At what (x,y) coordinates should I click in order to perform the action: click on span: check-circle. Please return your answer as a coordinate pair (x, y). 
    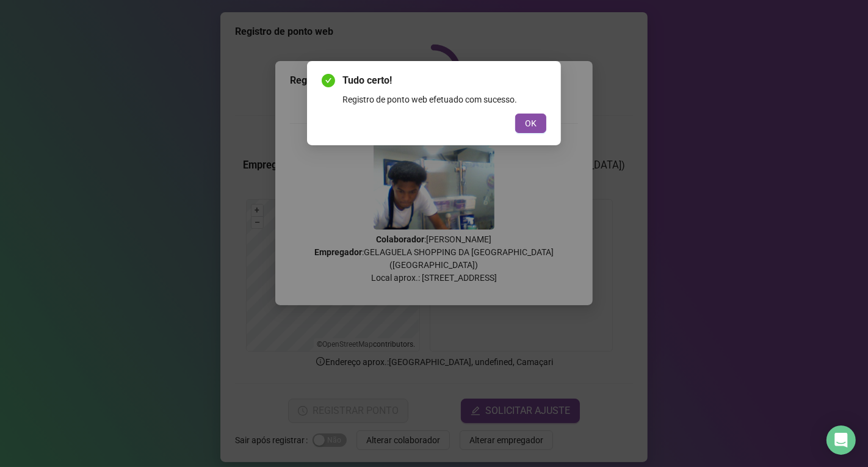
    Looking at the image, I should click on (328, 81).